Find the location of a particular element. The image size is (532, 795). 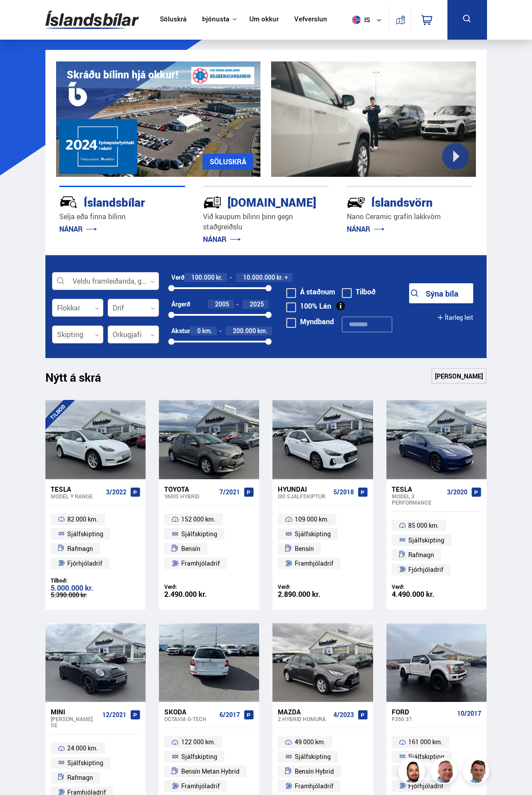

img: siFngHWaQ9KaOqBr.png is located at coordinates (445, 772).